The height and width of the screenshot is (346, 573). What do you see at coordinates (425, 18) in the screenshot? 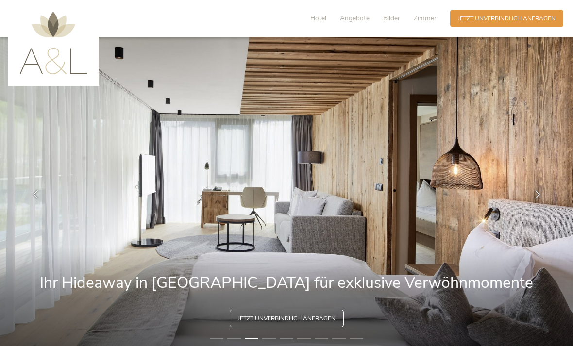
I see `span: Zimmer` at bounding box center [425, 18].